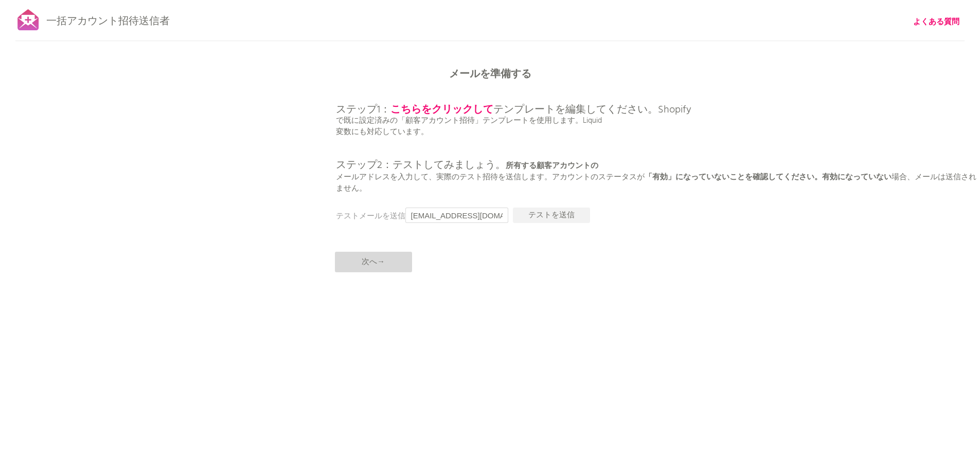 The height and width of the screenshot is (468, 980). What do you see at coordinates (936, 22) in the screenshot?
I see `a: よくある質問` at bounding box center [936, 22].